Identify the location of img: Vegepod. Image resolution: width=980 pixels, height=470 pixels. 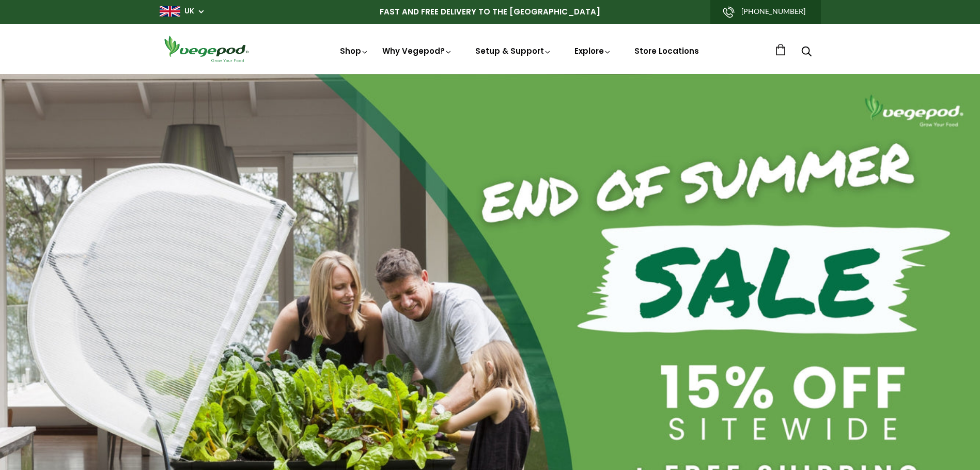
(206, 49).